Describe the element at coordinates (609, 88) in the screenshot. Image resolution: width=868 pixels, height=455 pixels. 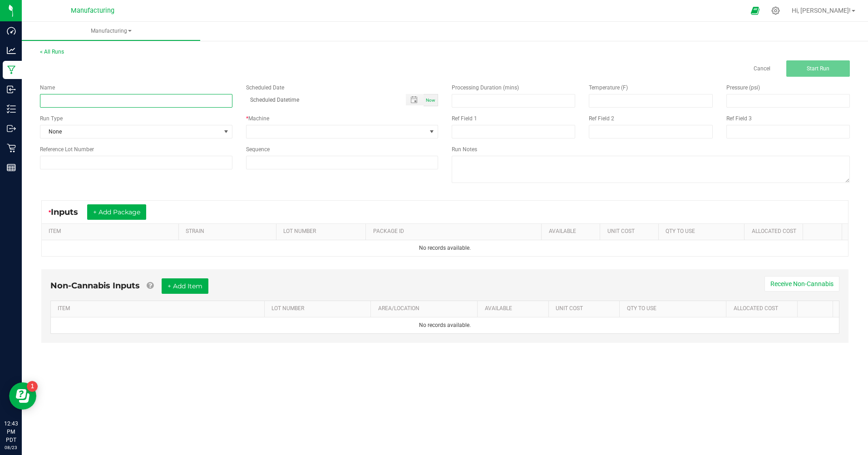
I see `span: Temperature (F)` at that location.